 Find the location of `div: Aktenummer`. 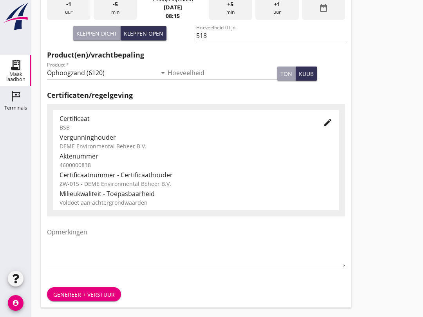

div: Aktenummer is located at coordinates (196, 156).